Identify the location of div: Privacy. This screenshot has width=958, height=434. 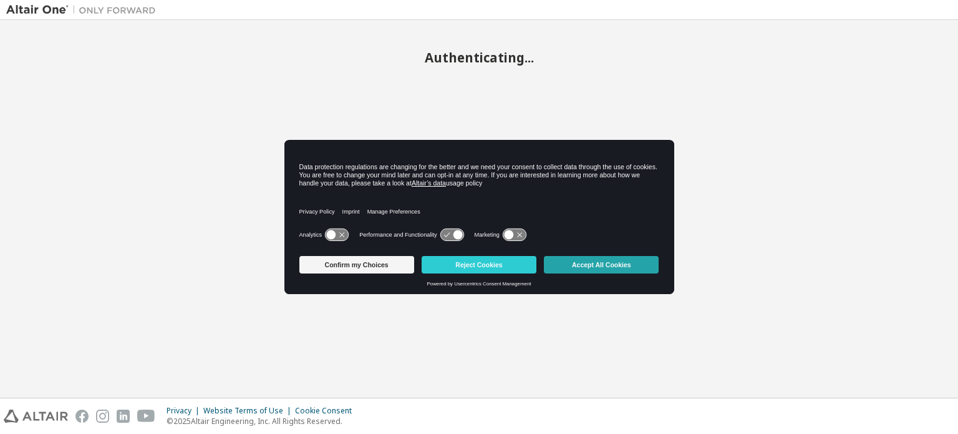
(185, 411).